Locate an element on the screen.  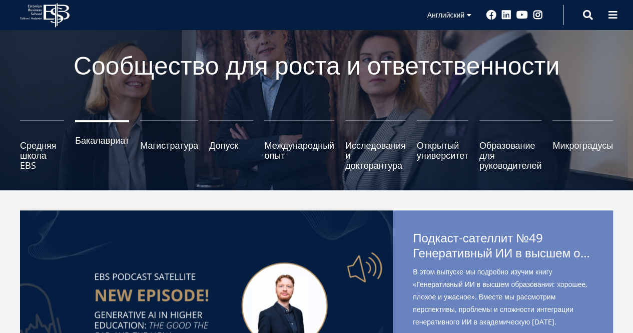
font: Микроградусы is located at coordinates (582, 145).